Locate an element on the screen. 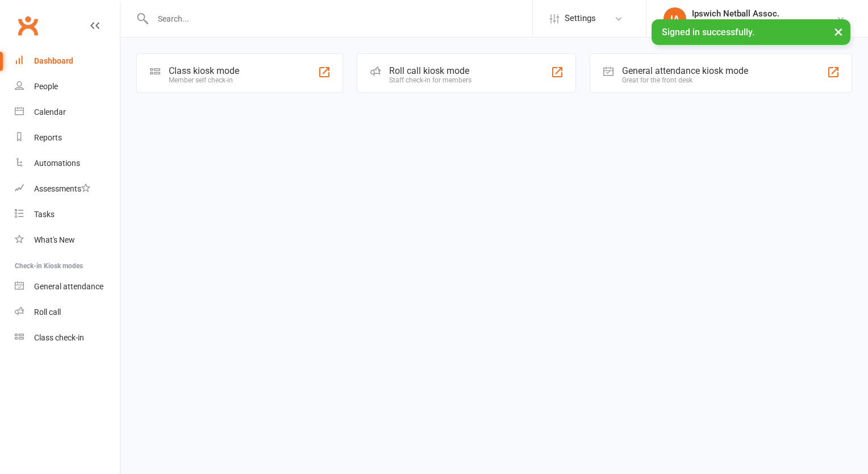 The image size is (868, 474). div: People is located at coordinates (46, 87).